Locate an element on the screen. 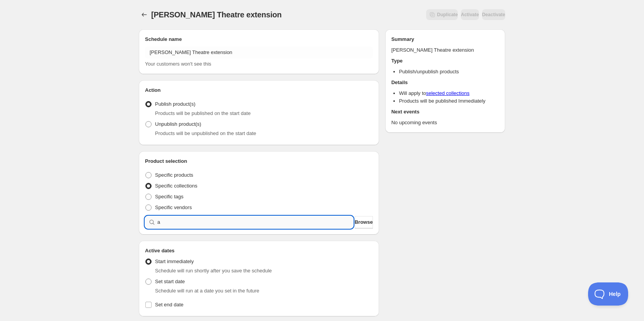 This screenshot has width=644, height=321. span: Specific tags is located at coordinates (170, 196).